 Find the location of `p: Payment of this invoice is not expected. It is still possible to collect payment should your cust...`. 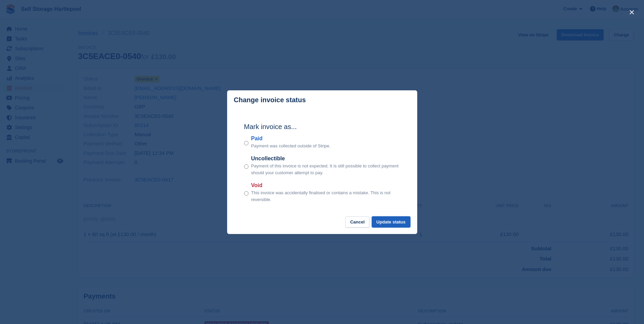

p: Payment of this invoice is not expected. It is still possible to collect payment should your cust... is located at coordinates (326, 169).